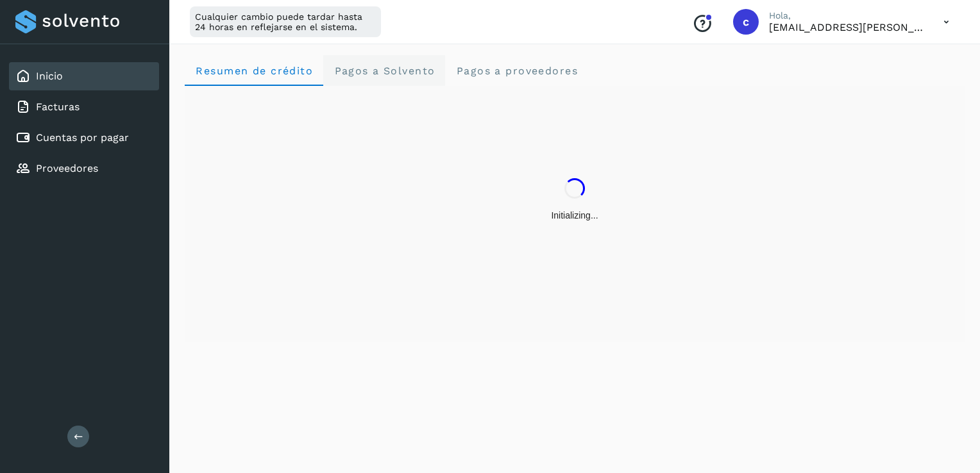 This screenshot has height=473, width=980. I want to click on p: Hola,, so click(846, 15).